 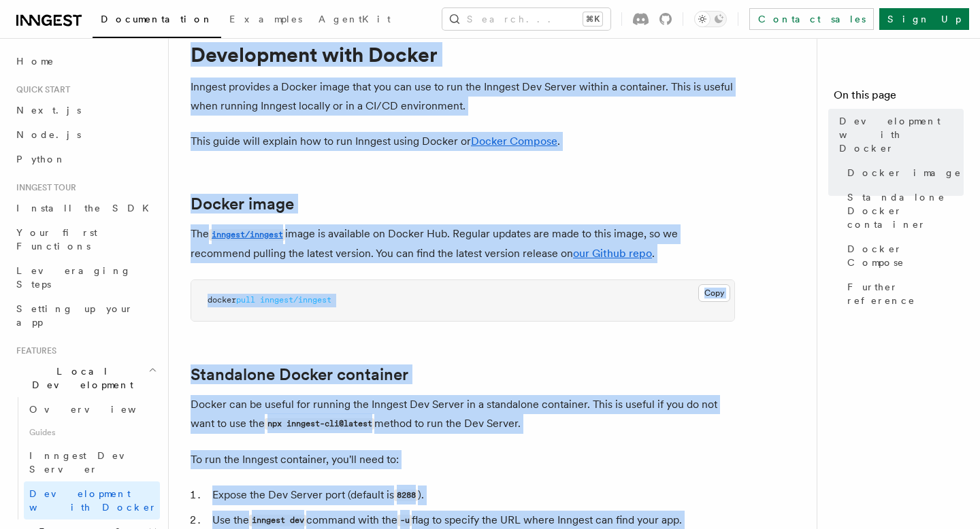 What do you see at coordinates (156, 21) in the screenshot?
I see `a: Documentation` at bounding box center [156, 21].